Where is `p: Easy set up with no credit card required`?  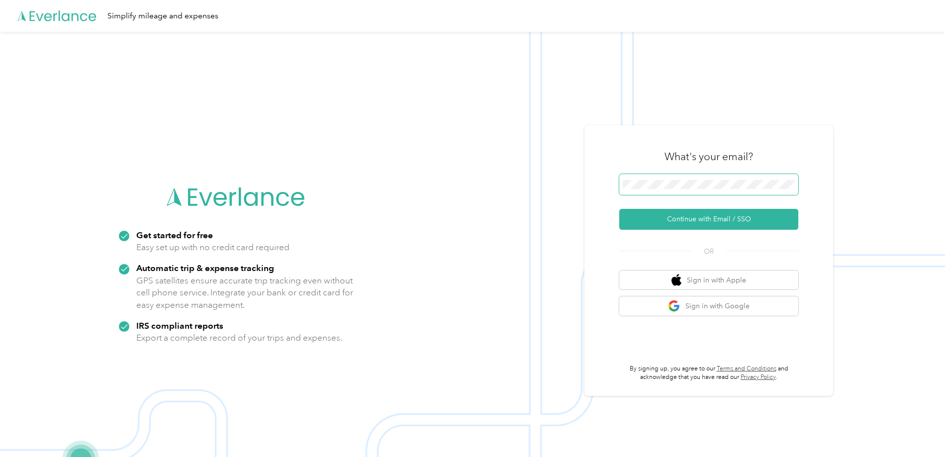 p: Easy set up with no credit card required is located at coordinates (213, 247).